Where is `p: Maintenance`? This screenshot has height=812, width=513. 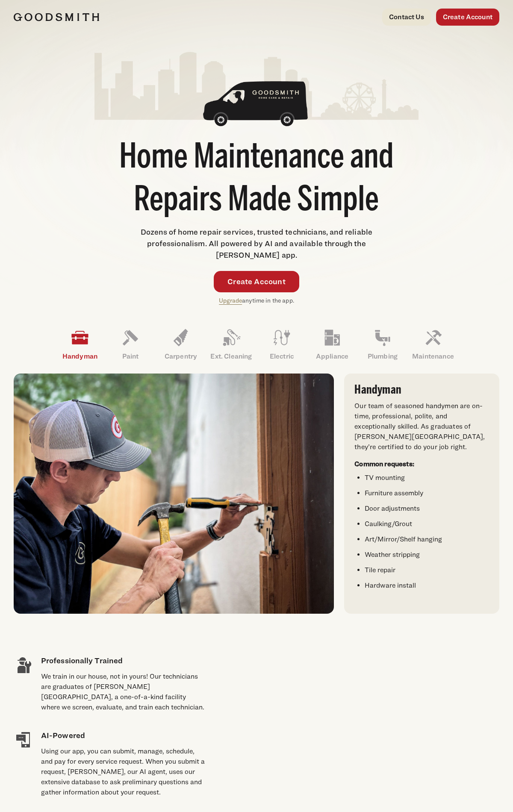
p: Maintenance is located at coordinates (434, 356).